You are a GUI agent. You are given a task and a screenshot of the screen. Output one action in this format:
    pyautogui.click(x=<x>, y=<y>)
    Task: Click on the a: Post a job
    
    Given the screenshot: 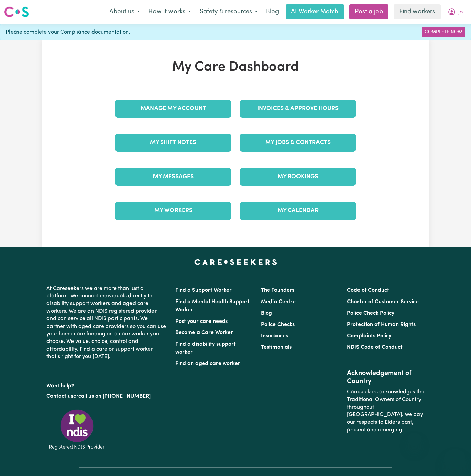 What is the action you would take?
    pyautogui.click(x=368, y=12)
    